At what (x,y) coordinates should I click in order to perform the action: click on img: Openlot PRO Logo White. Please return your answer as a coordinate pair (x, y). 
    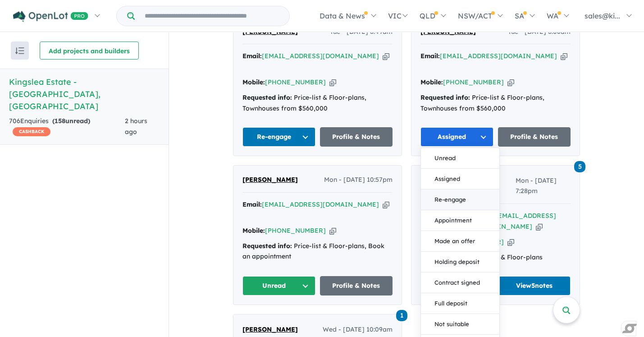
    Looking at the image, I should click on (51, 16).